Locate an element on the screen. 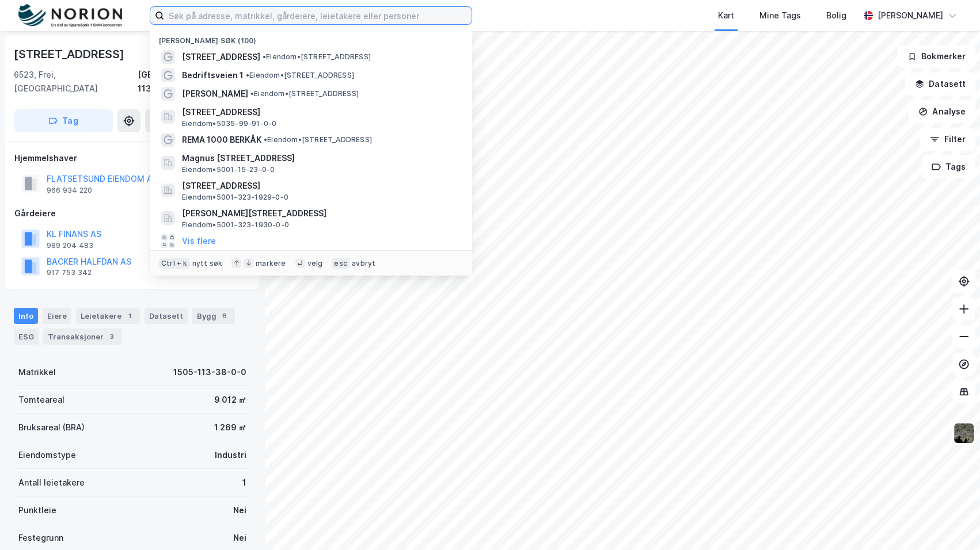 This screenshot has width=980, height=550. div: 917 753 342 is located at coordinates (69, 273).